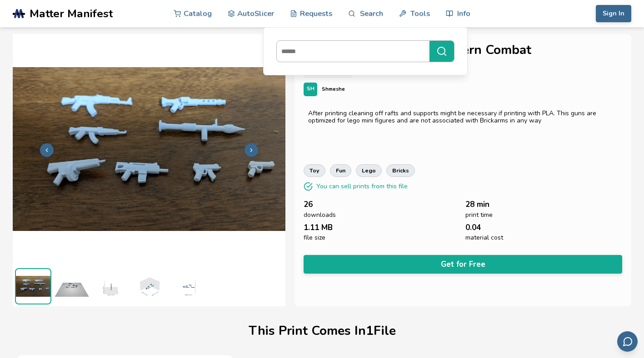  I want to click on span: Matter Manifest, so click(71, 14).